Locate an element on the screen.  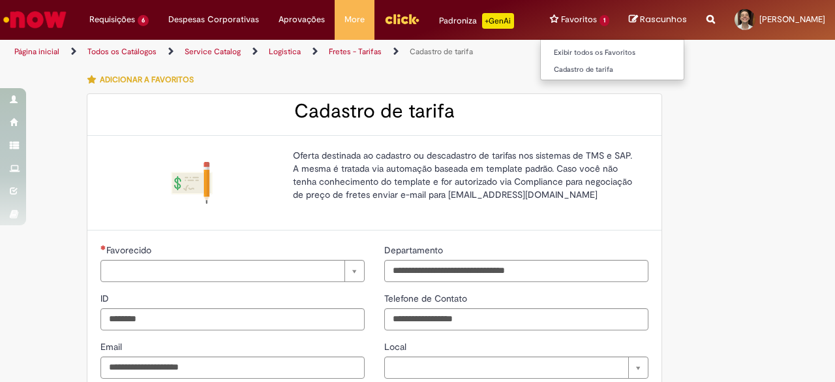
span: 6 is located at coordinates (143, 20).